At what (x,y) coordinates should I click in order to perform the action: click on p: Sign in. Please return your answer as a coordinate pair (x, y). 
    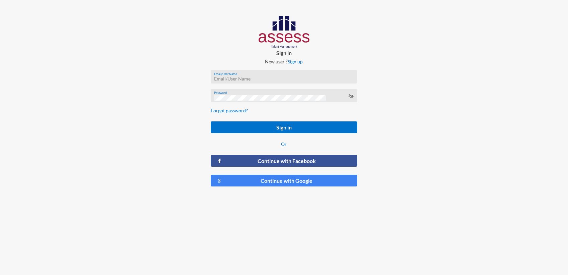
    Looking at the image, I should click on (284, 53).